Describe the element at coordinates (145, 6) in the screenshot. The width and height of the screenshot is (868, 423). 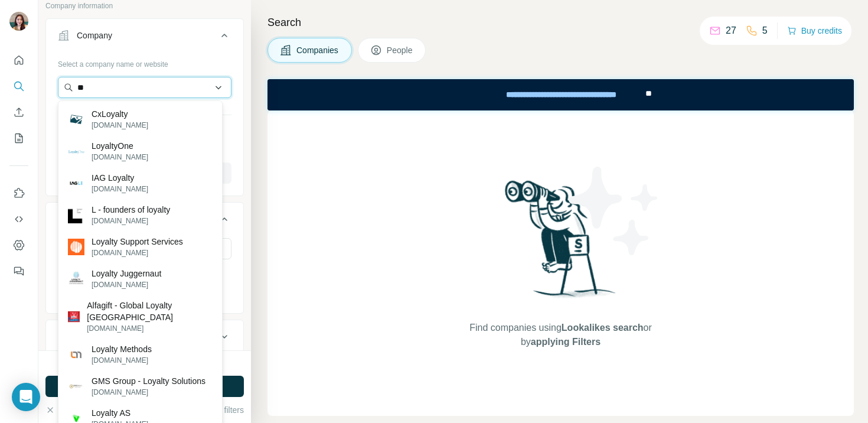
I see `p: Company information` at that location.